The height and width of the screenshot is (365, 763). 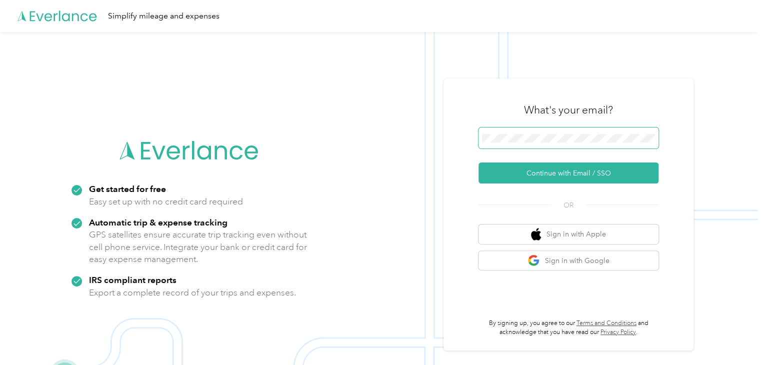 I want to click on p: Export a complete record of your trips and expenses., so click(x=193, y=293).